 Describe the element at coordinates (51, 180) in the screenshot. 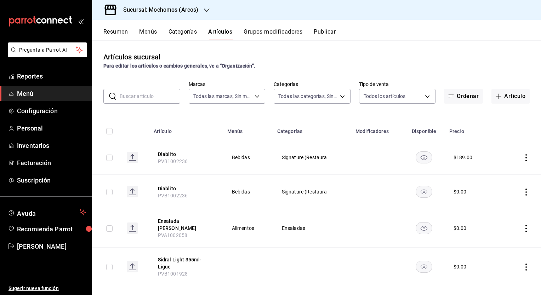

I see `span: Suscripción` at that location.